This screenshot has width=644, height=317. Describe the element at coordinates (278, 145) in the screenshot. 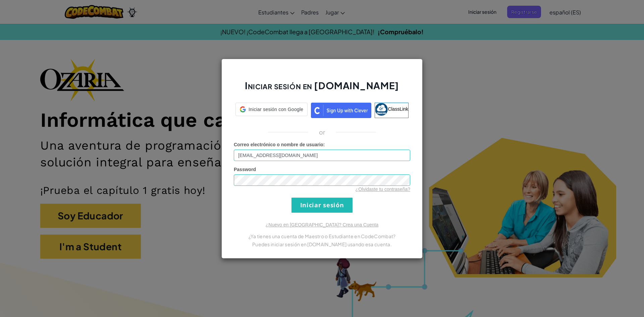

I see `span: Correo electrónico o nombre de usuario` at that location.